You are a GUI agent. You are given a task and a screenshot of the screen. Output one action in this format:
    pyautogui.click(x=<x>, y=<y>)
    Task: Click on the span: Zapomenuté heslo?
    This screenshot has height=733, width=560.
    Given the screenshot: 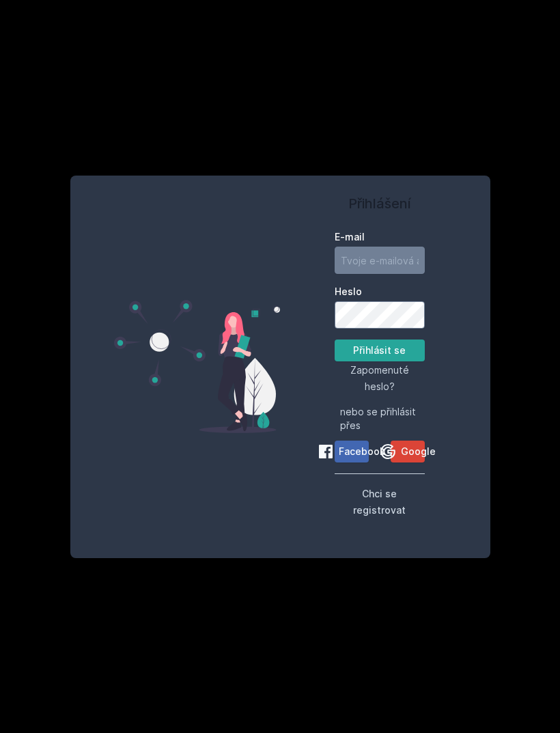 What is the action you would take?
    pyautogui.click(x=380, y=378)
    